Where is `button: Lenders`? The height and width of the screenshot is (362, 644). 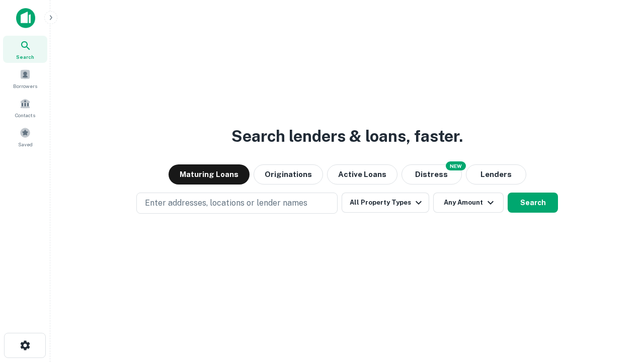
button: Lenders is located at coordinates (496, 175).